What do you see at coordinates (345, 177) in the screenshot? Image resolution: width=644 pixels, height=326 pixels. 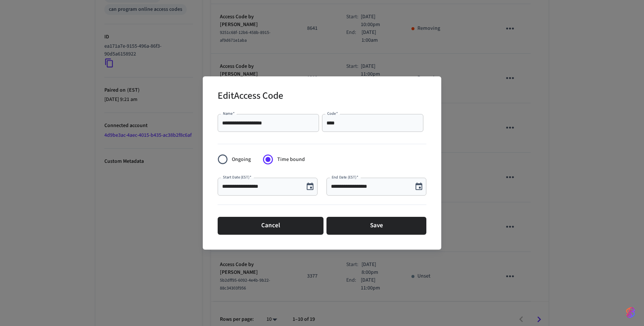 I see `label: End Date (EST)` at bounding box center [345, 177].